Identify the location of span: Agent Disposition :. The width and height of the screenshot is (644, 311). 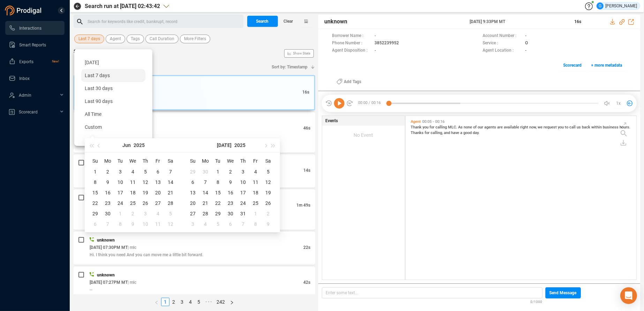
(352, 51).